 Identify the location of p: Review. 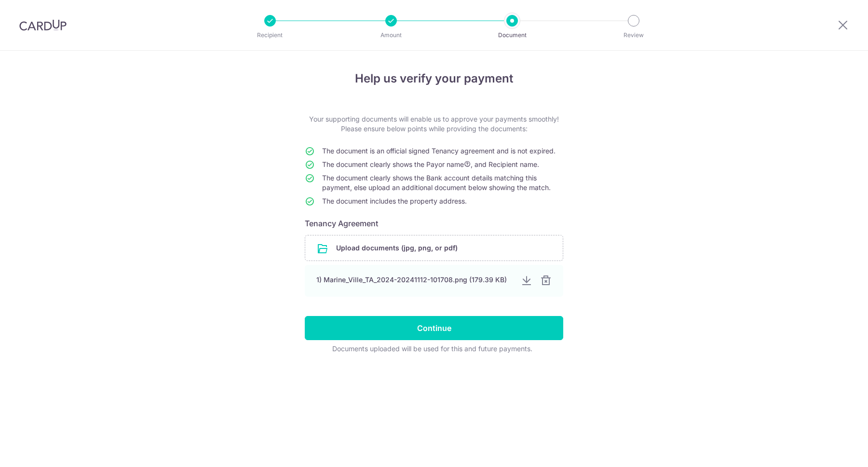
(634, 35).